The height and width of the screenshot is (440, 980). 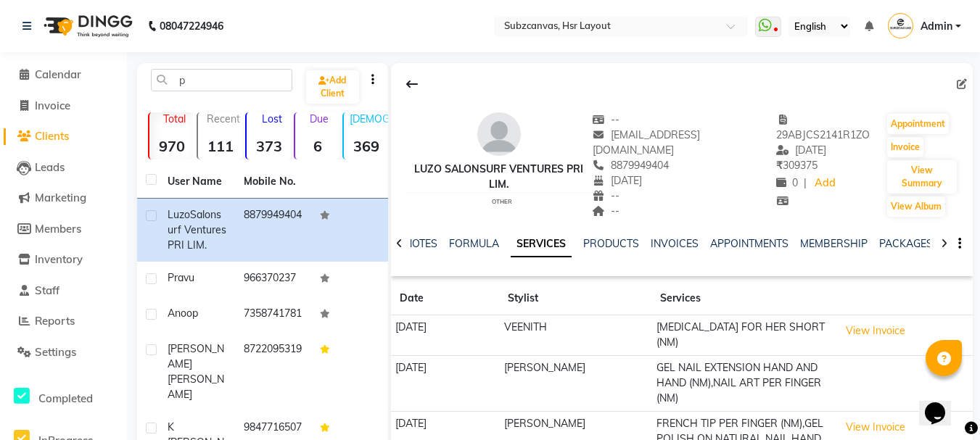 What do you see at coordinates (268, 146) in the screenshot?
I see `strong: 373` at bounding box center [268, 146].